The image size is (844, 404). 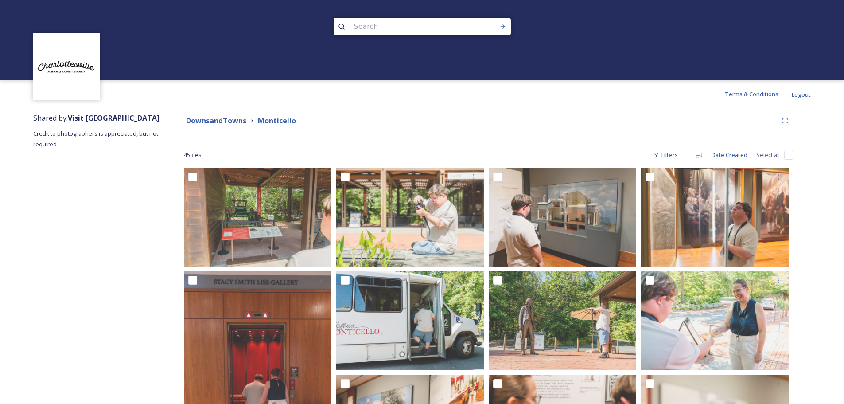 I want to click on img: DSC07380.jpg, so click(x=715, y=217).